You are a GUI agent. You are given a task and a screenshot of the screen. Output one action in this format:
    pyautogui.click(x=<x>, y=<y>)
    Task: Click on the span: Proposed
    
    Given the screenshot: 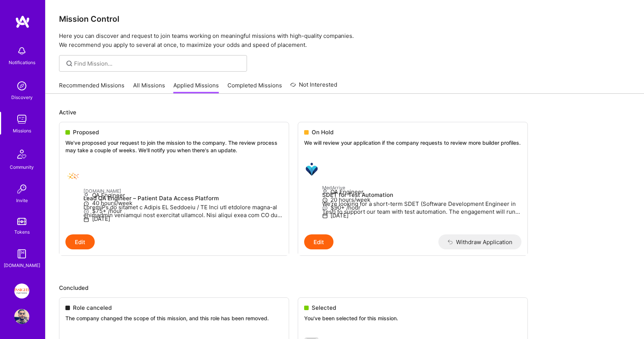 What is the action you would take?
    pyautogui.click(x=86, y=132)
    